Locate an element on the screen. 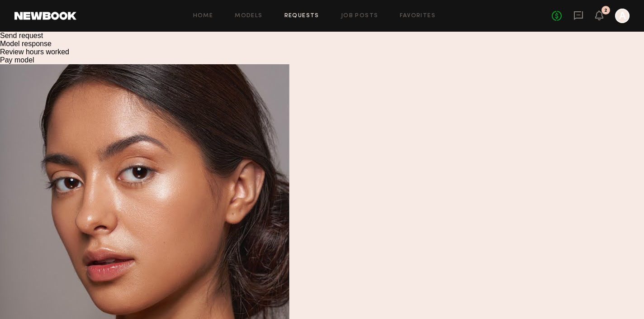 The width and height of the screenshot is (644, 319). a: Job Posts is located at coordinates (360, 16).